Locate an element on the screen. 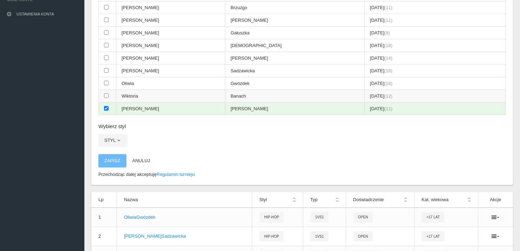 Image resolution: width=520 pixels, height=251 pixels. th: Akcje is located at coordinates (495, 200).